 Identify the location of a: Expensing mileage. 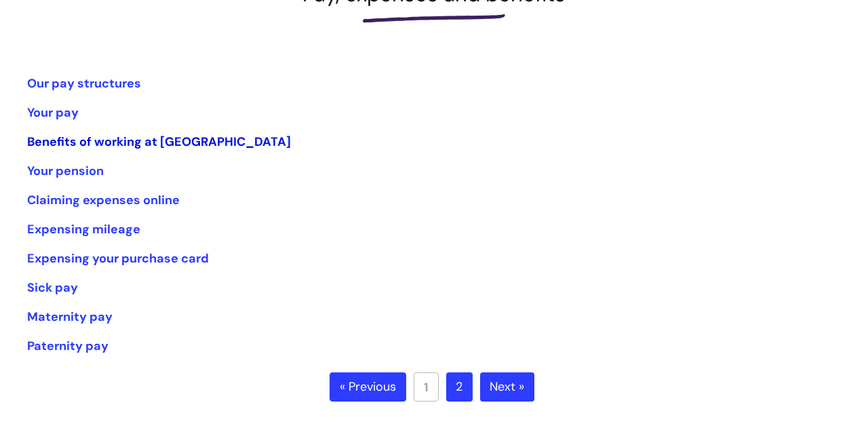
(84, 229).